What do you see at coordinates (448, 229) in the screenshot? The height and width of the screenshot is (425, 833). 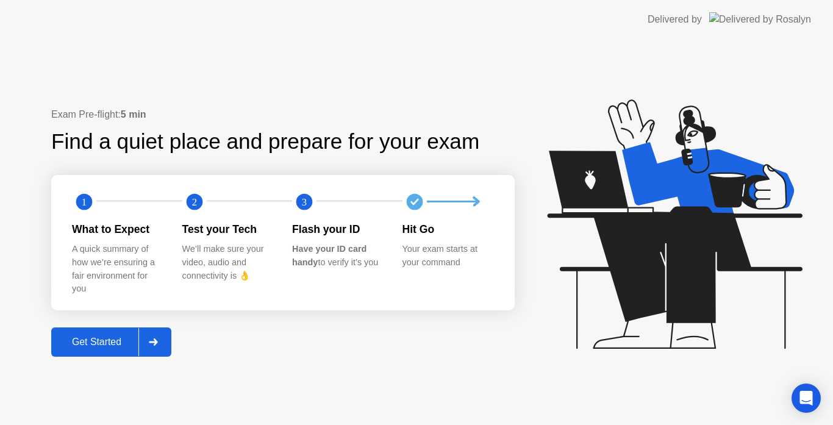 I see `div: Hit Go` at bounding box center [448, 229].